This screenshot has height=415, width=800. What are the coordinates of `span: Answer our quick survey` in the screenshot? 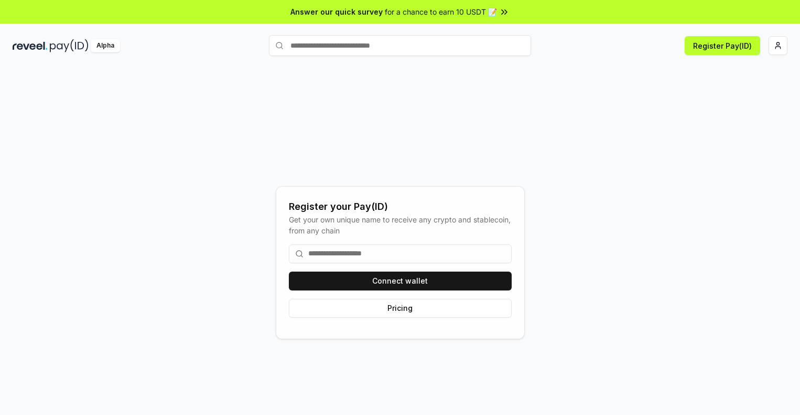 It's located at (336, 12).